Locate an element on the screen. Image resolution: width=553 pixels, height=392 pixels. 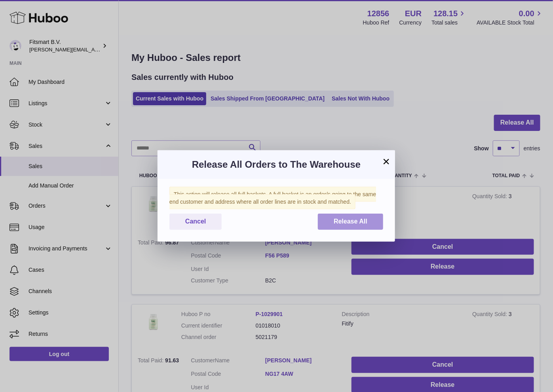
span: Cancel is located at coordinates (195, 221).